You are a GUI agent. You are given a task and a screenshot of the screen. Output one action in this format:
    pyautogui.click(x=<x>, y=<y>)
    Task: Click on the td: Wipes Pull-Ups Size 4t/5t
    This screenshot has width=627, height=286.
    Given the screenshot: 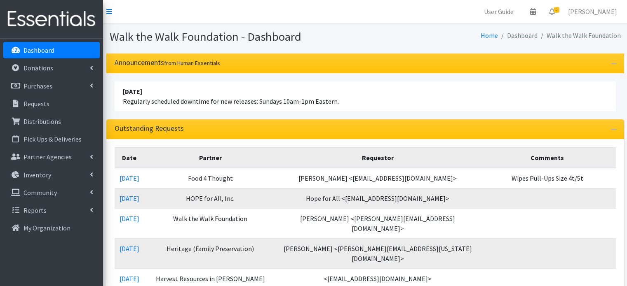 What is the action you would take?
    pyautogui.click(x=547, y=178)
    